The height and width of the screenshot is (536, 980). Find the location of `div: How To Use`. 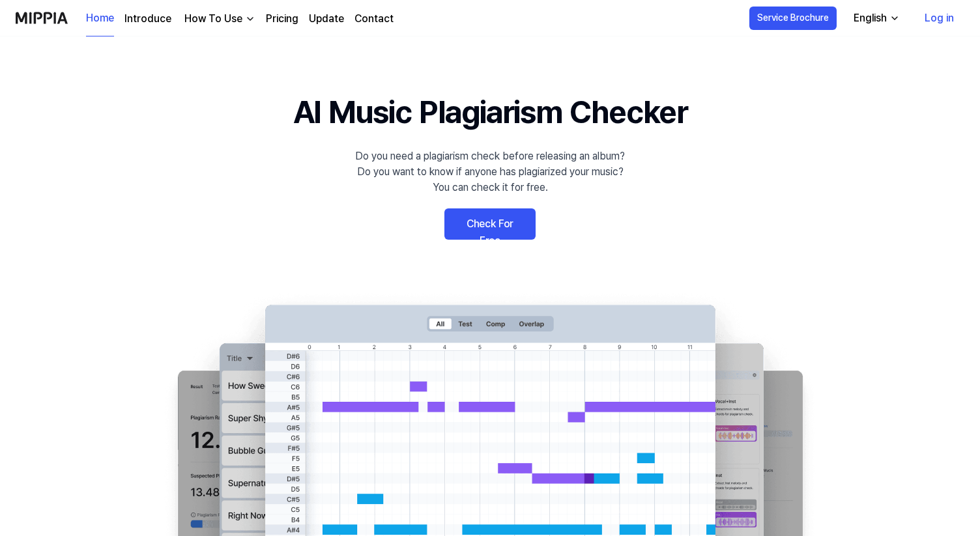

div: How To Use is located at coordinates (213, 19).